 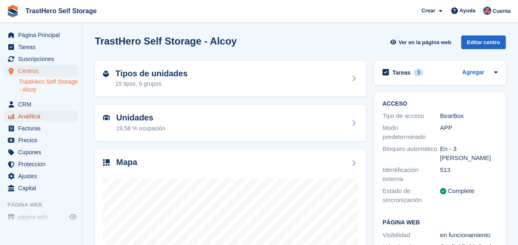 What do you see at coordinates (461, 191) in the screenshot?
I see `div: Complete` at bounding box center [461, 191].